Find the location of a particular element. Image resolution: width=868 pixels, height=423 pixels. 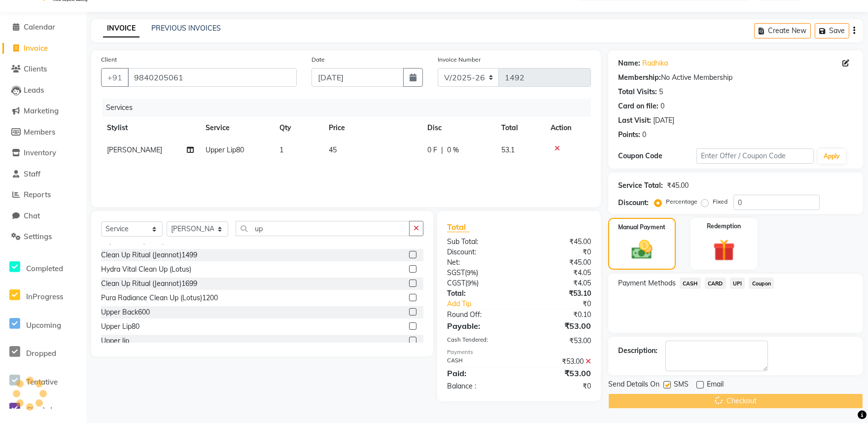

a: PREVIOUS INVOICES is located at coordinates (186, 28).